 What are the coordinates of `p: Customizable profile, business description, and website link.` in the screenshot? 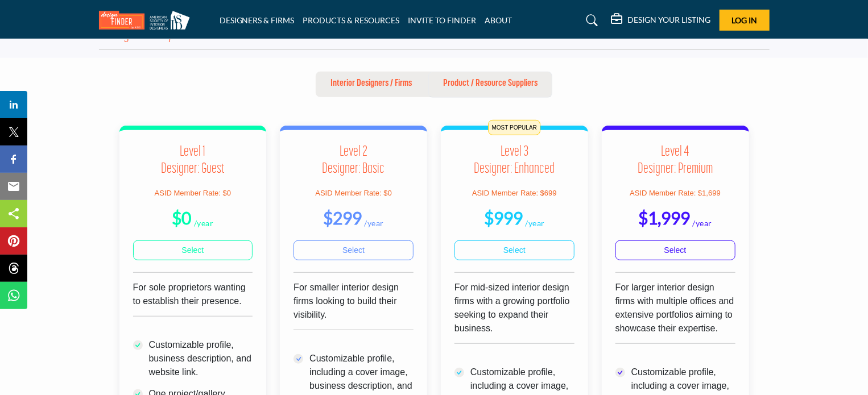 It's located at (201, 358).